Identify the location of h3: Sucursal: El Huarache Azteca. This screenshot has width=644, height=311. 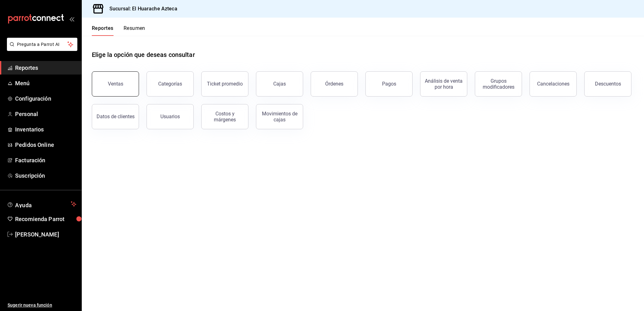
(141, 9).